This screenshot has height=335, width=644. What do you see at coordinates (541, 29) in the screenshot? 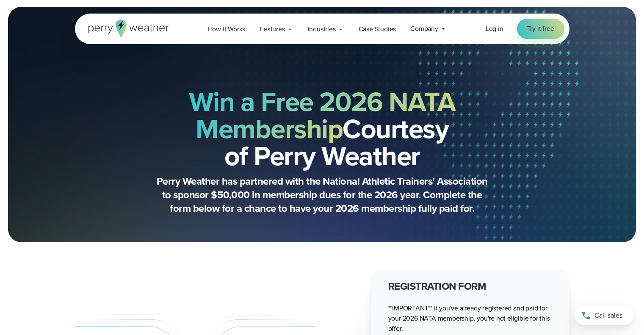
I see `span: Try it free` at bounding box center [541, 29].